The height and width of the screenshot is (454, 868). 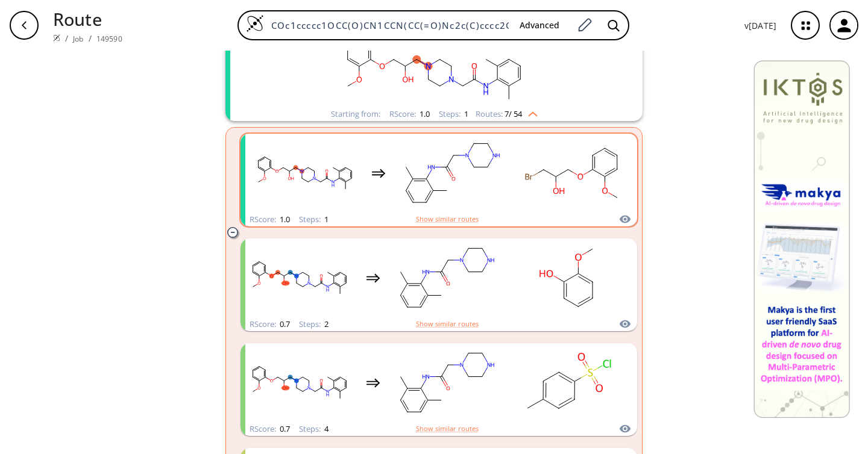 What do you see at coordinates (109, 39) in the screenshot?
I see `a: 149590` at bounding box center [109, 39].